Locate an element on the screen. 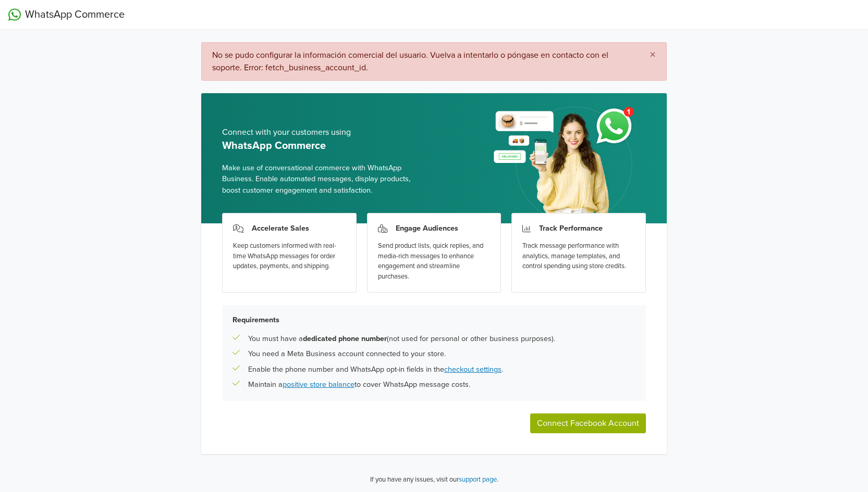 The width and height of the screenshot is (868, 492). span: Make use of conversational commerce with WhatsApp Business. Enable automated messages, display pr... is located at coordinates (324, 179).